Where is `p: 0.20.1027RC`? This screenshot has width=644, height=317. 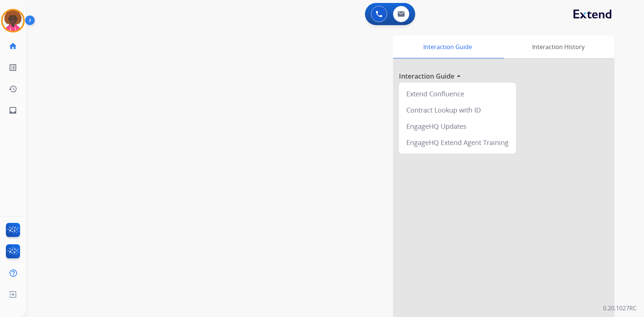 p: 0.20.1027RC is located at coordinates (620, 308).